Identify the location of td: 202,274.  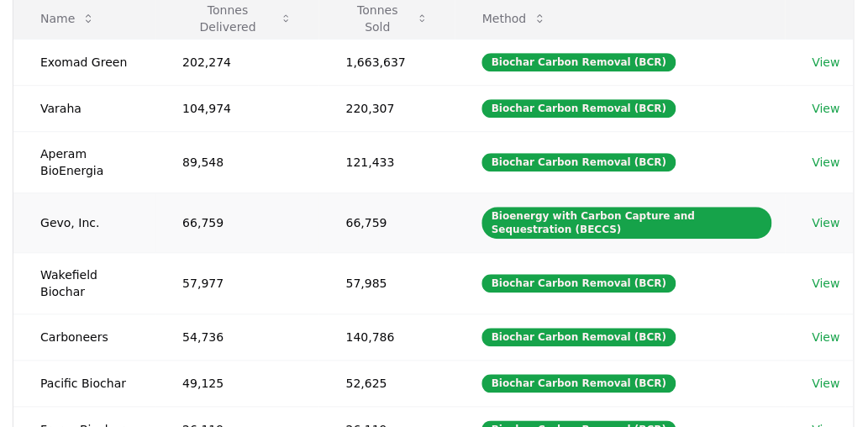
(237, 61).